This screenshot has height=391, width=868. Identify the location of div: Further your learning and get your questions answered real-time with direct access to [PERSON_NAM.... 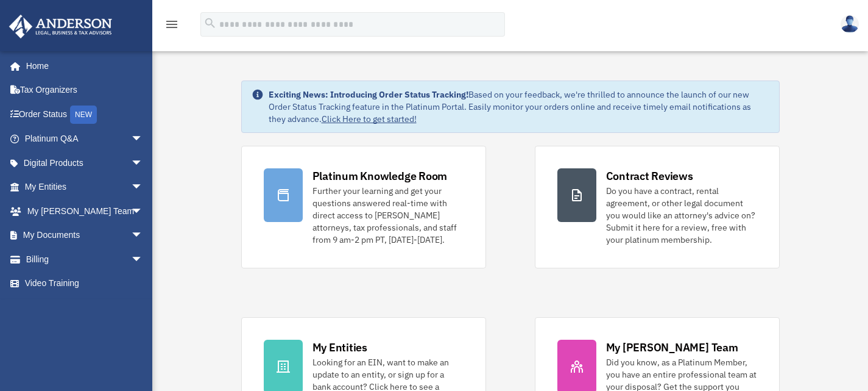
(388, 215).